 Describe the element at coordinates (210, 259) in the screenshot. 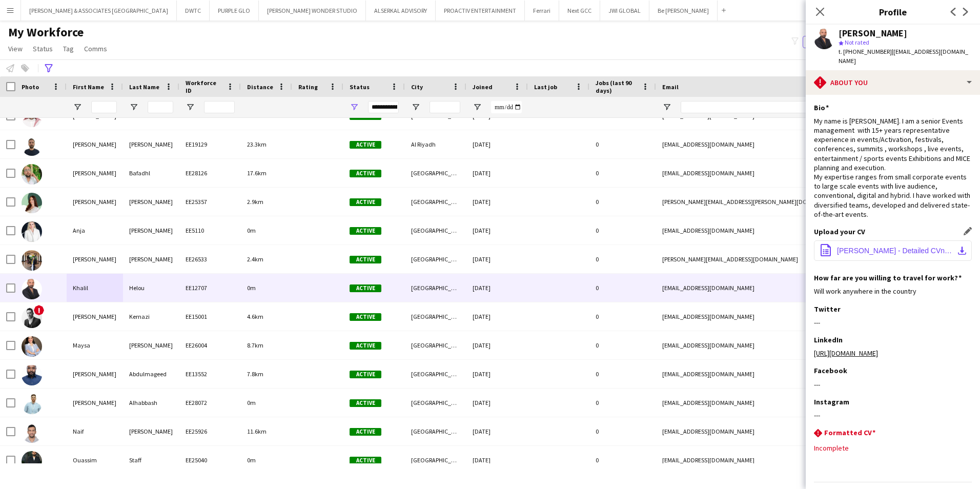

I see `div: EE26533` at that location.